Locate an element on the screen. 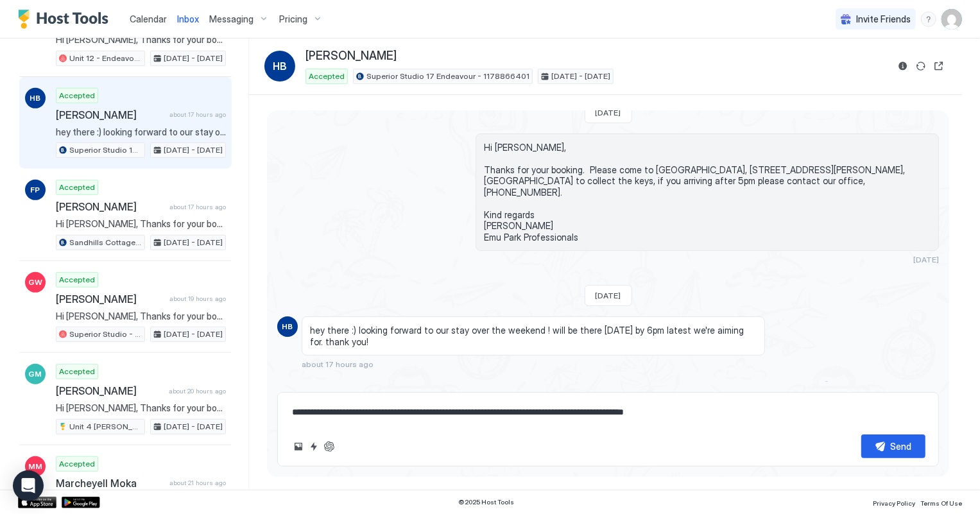  span: Inbox is located at coordinates (188, 19).